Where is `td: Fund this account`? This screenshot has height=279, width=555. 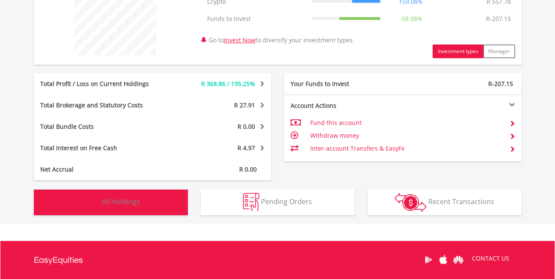 td: Fund this account is located at coordinates (406, 123).